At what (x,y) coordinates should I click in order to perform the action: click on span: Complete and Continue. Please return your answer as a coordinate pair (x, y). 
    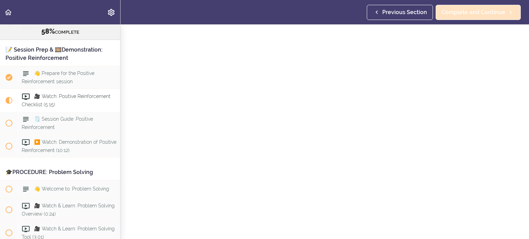
    Looking at the image, I should click on (473, 12).